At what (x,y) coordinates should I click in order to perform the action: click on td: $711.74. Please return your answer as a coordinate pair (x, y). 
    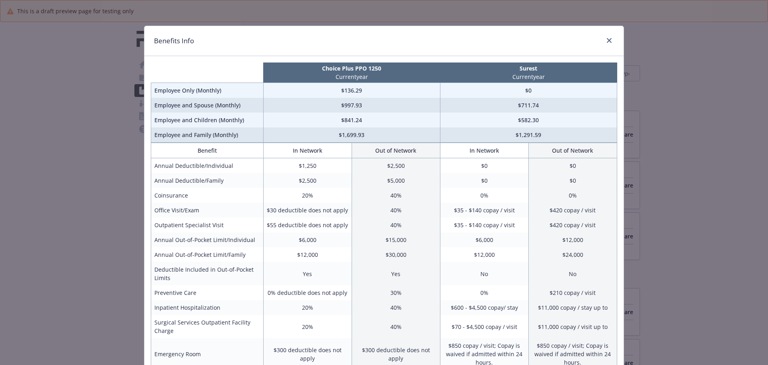
    Looking at the image, I should click on (529, 105).